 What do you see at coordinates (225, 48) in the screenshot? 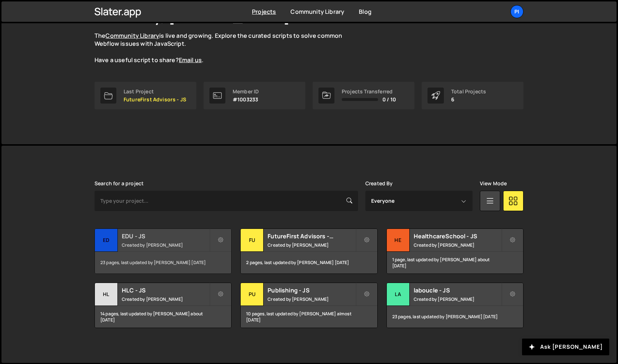
I see `p: The is live and growing. Explore the curated scripts to solve common Webflow issues with JavaScri...` at bounding box center [225, 48].